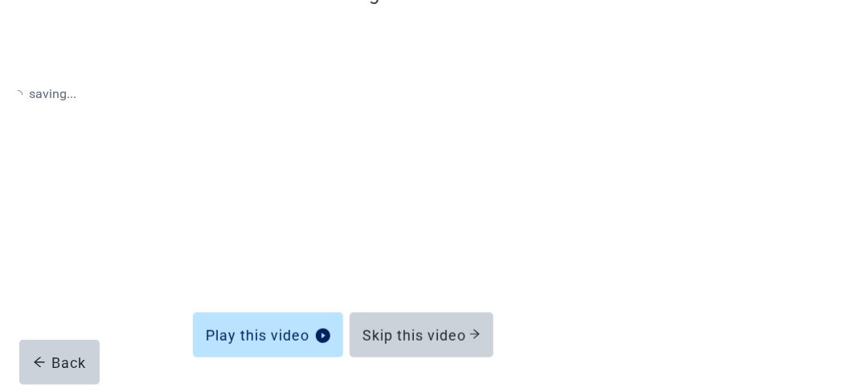  What do you see at coordinates (59, 362) in the screenshot?
I see `div: Back` at bounding box center [59, 362].